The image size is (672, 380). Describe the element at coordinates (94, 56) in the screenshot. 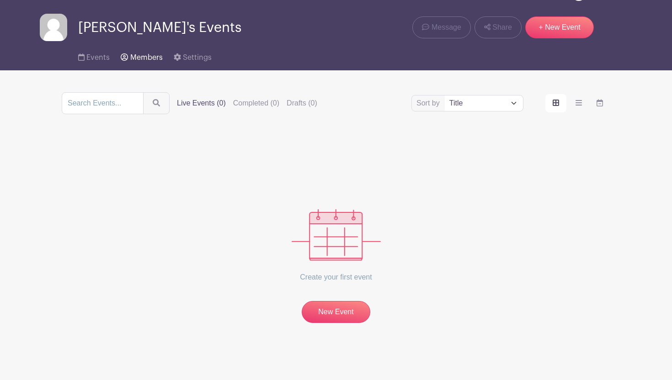

I see `a: Events` at that location.